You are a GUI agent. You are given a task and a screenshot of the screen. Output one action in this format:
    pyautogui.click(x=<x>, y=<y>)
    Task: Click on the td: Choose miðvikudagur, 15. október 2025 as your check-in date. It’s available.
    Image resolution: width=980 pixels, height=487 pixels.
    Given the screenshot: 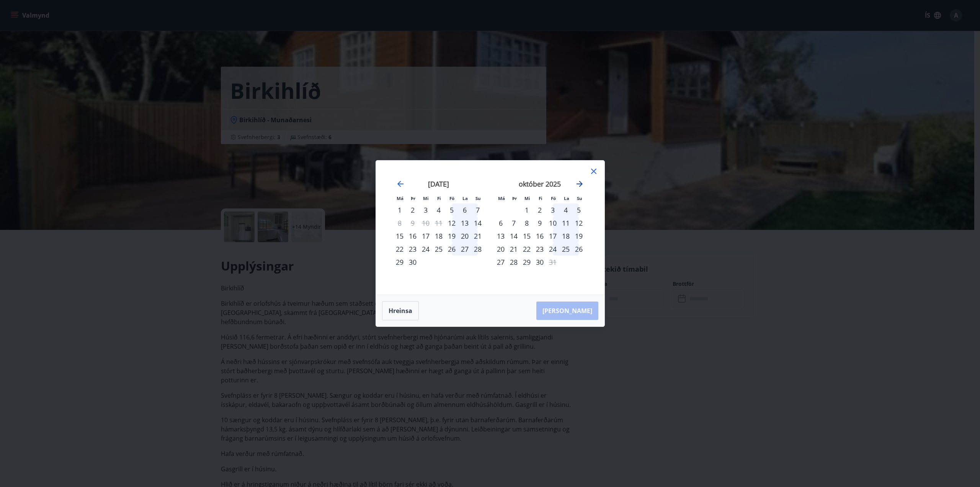 What is the action you would take?
    pyautogui.click(x=527, y=236)
    